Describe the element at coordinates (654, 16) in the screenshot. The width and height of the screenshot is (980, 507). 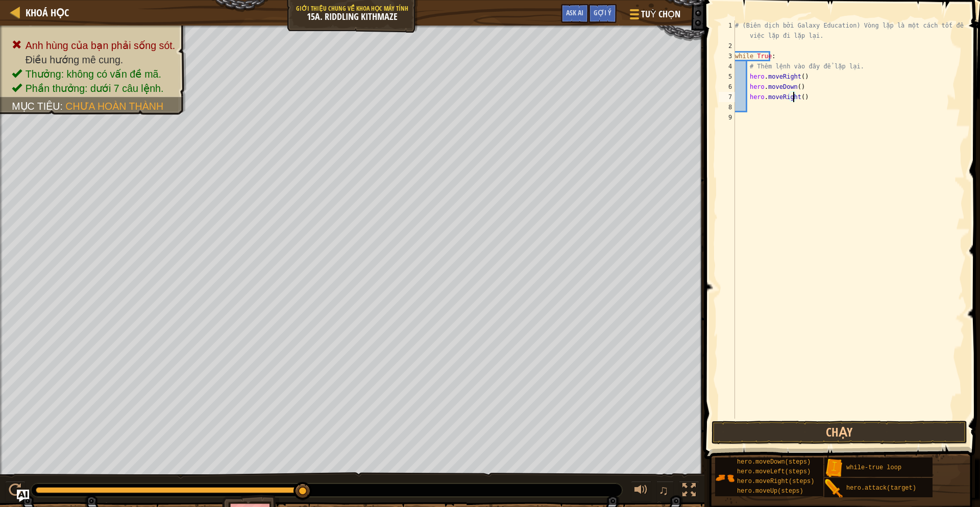
I see `button: Tuỳ chọn` at that location.